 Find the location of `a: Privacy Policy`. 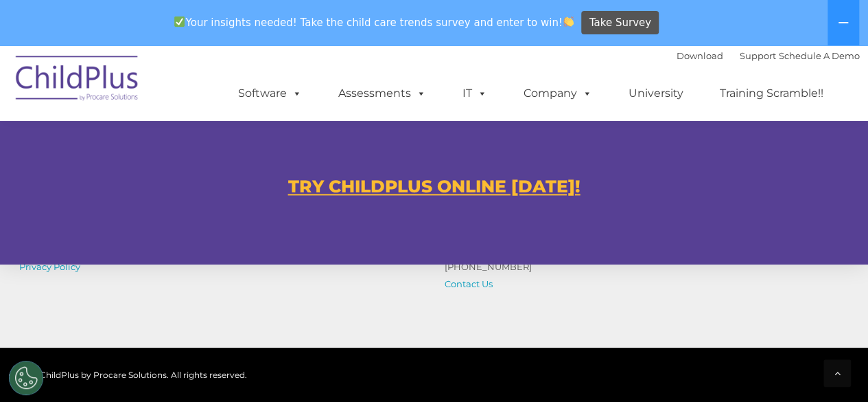

a: Privacy Policy is located at coordinates (49, 267).